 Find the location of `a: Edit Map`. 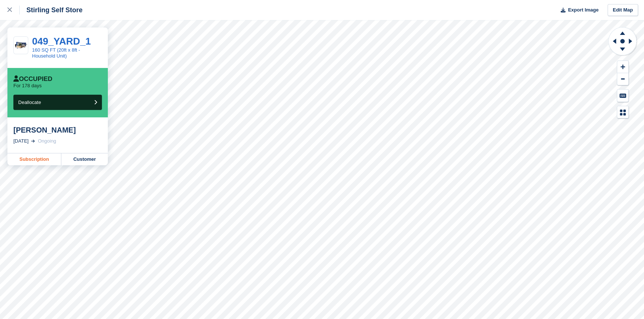

a: Edit Map is located at coordinates (623, 10).